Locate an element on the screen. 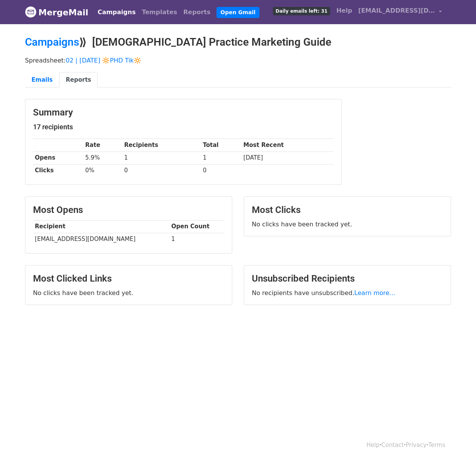 This screenshot has width=476, height=460. a: Terms is located at coordinates (437, 445).